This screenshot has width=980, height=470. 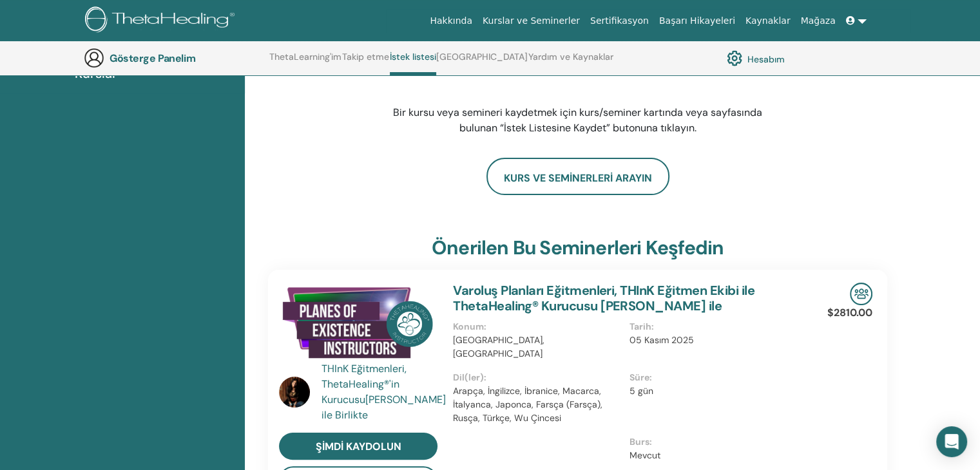 I want to click on a: Kurslar ve Seminerler, so click(x=531, y=21).